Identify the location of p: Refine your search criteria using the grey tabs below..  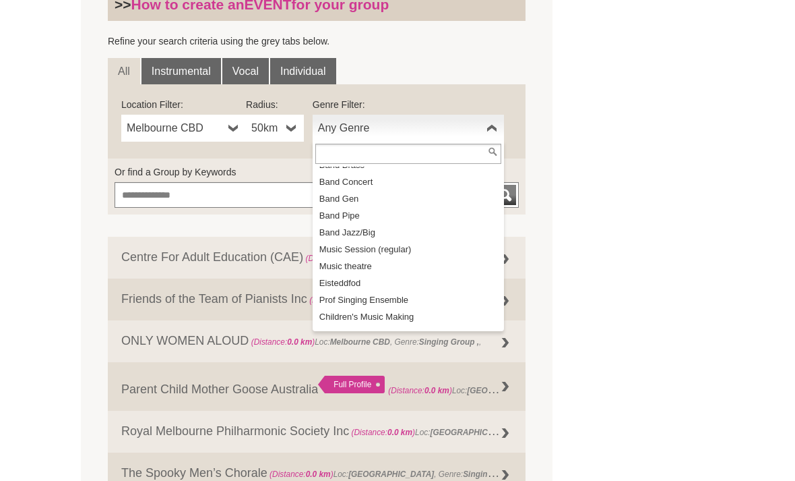
(317, 41).